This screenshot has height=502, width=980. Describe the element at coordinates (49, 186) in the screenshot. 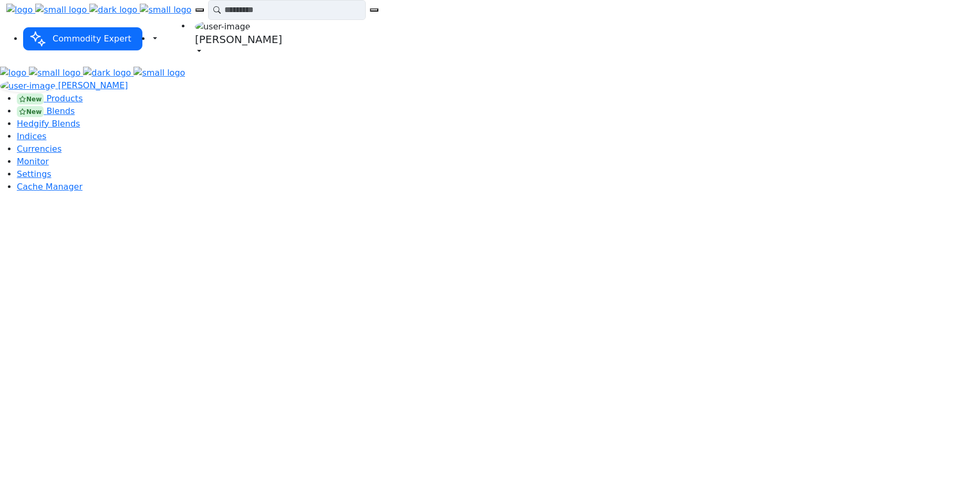

I see `span: Cache Manager` at that location.